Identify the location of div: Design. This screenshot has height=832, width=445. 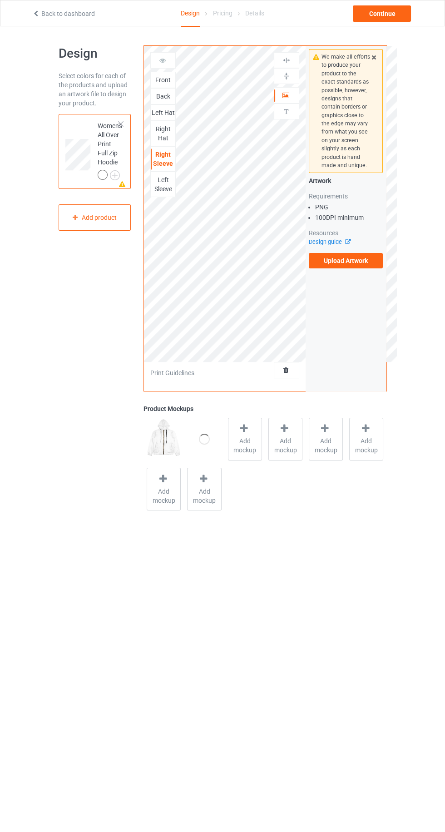
(190, 14).